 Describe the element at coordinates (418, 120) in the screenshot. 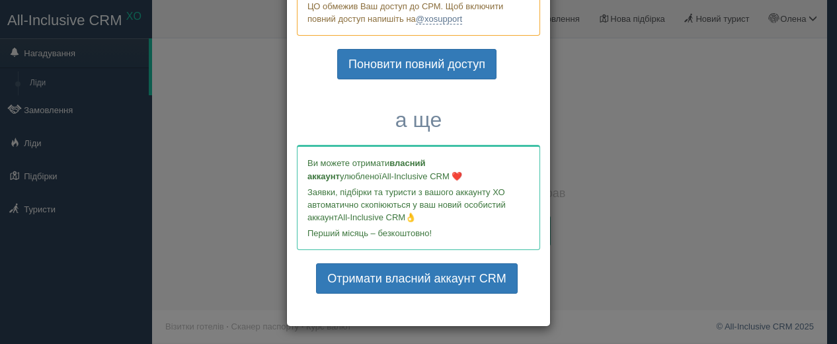

I see `h3: а ще` at that location.